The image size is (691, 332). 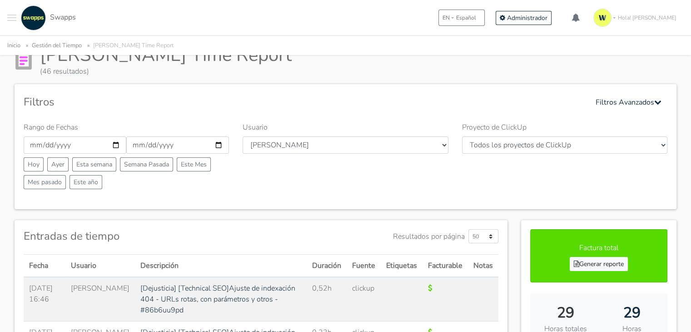 I want to click on th: Usuario, so click(x=100, y=266).